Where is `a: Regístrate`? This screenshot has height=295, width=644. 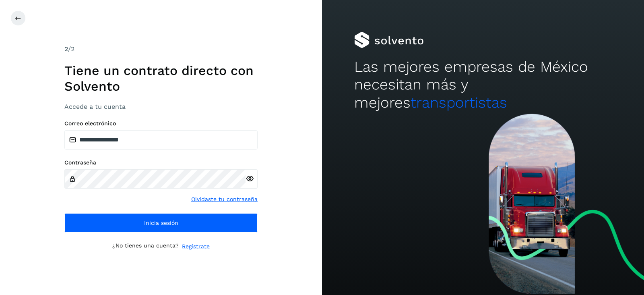
a: Regístrate is located at coordinates (196, 246).